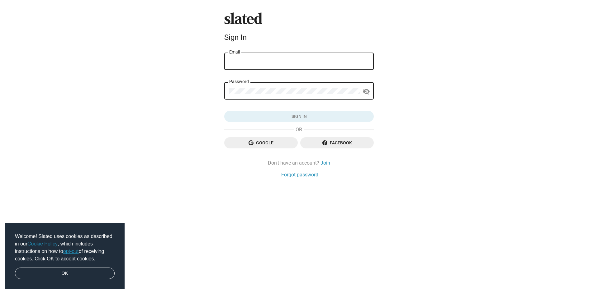  What do you see at coordinates (325, 163) in the screenshot?
I see `a: Join` at bounding box center [325, 163].